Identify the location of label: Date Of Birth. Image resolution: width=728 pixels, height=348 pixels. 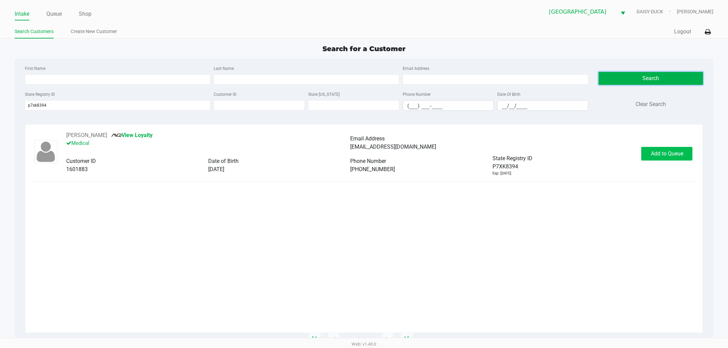
(509, 95).